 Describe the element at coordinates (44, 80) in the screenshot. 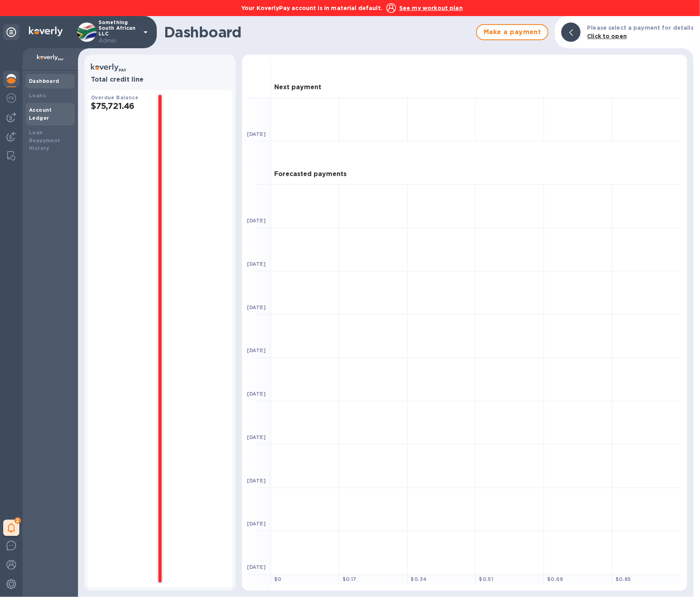

I see `b: Dashboard` at that location.